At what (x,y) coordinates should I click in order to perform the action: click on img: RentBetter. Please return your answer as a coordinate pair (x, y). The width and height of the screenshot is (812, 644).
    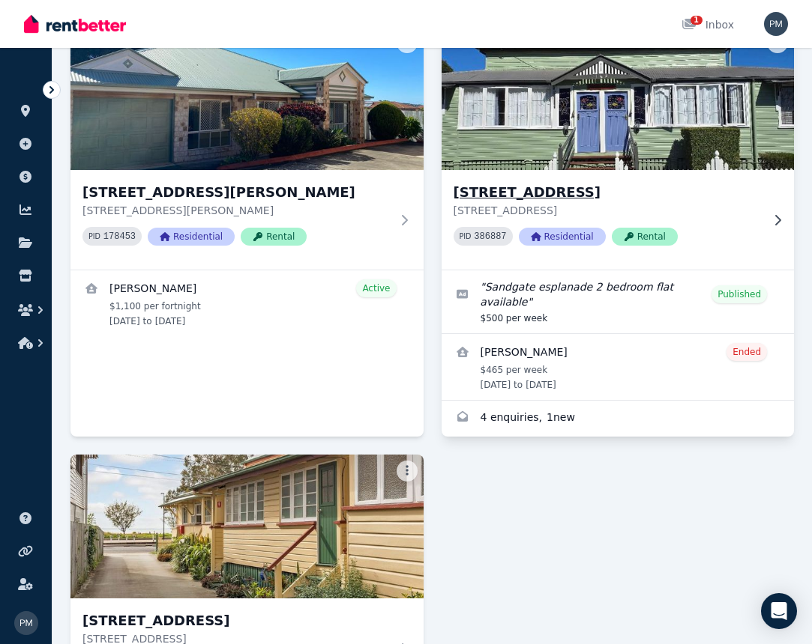
    Looking at the image, I should click on (75, 24).